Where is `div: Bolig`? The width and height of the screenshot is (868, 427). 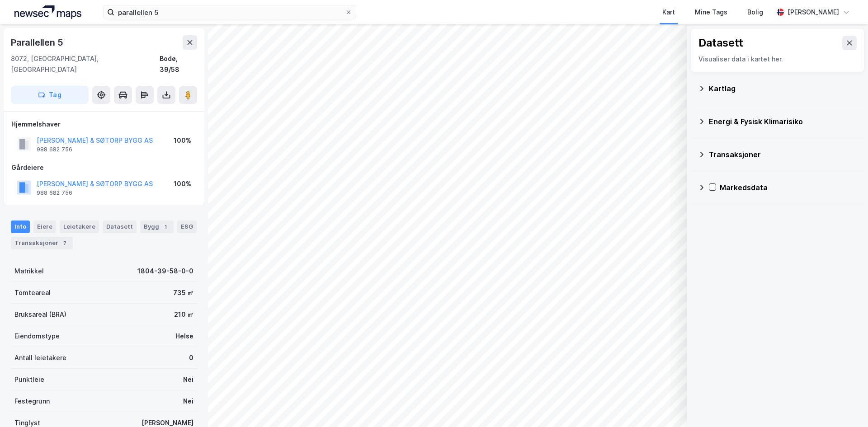
div: Bolig is located at coordinates (755, 12).